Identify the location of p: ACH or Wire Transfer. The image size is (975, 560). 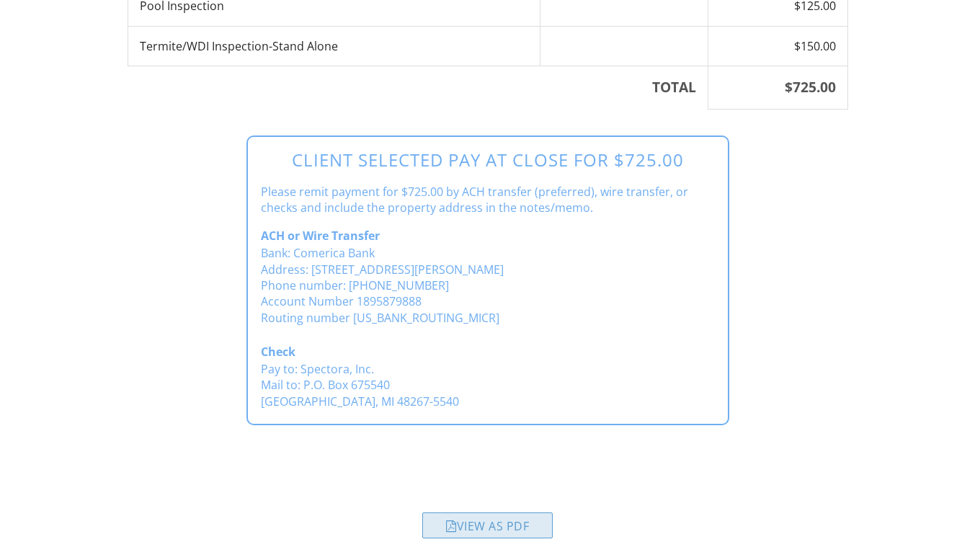
(488, 236).